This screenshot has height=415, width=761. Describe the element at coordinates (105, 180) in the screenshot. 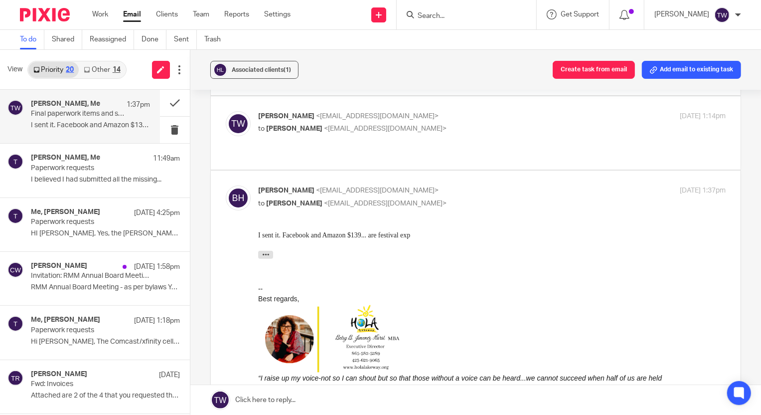

I see `p: I believed I had submitted all the missing...` at that location.